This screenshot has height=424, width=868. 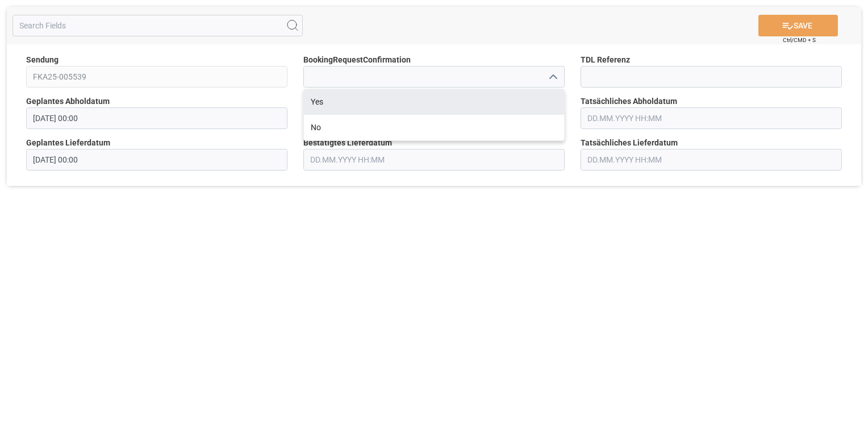 What do you see at coordinates (348, 142) in the screenshot?
I see `span: Bestätigtes Lieferdatum` at bounding box center [348, 142].